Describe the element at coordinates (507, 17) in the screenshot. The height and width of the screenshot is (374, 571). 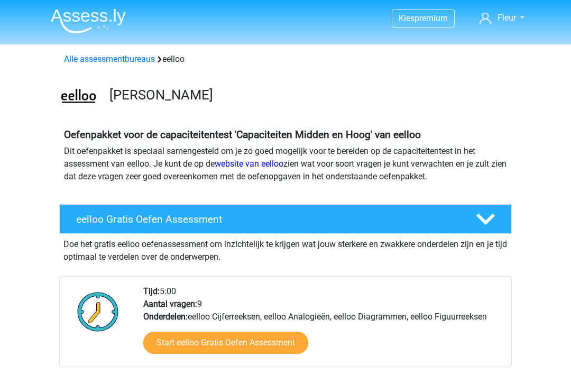
I see `span: Fleur` at that location.